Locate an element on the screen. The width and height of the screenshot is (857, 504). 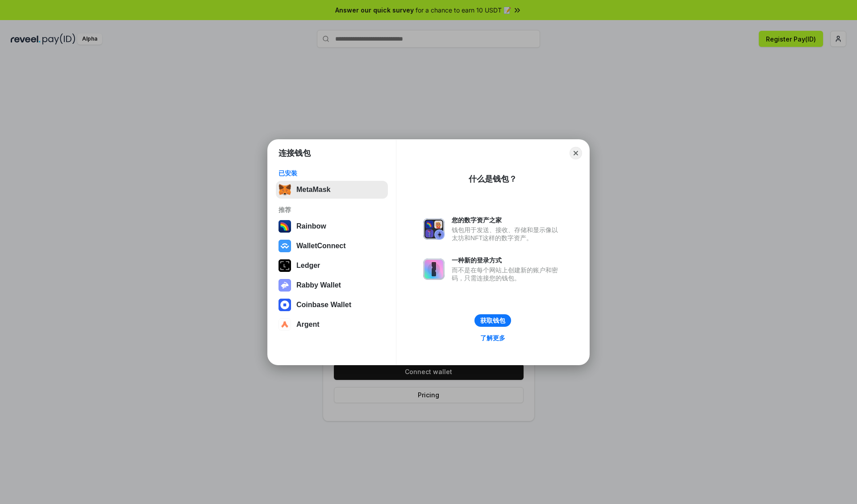
img: svg+xml,%3Csvg%20width%3D%22120%22%20height%3D%22120%22%20viewBox%3D%220%200%20120%20120%22%20fil... is located at coordinates (284, 226).